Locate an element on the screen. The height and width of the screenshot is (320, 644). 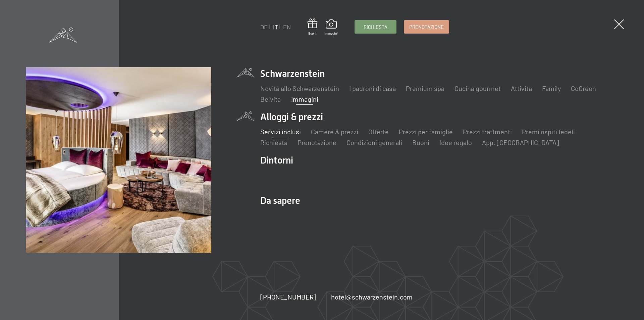
a: Cucina gourmet is located at coordinates (478, 88).